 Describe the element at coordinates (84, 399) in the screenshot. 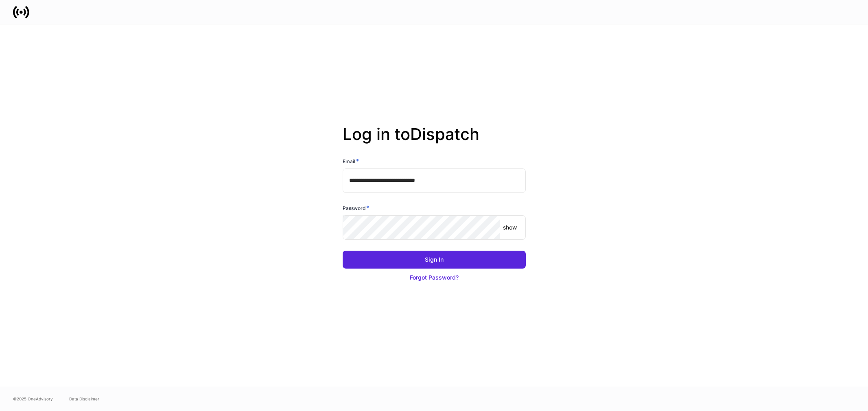

I see `a: Data Disclaimer` at that location.